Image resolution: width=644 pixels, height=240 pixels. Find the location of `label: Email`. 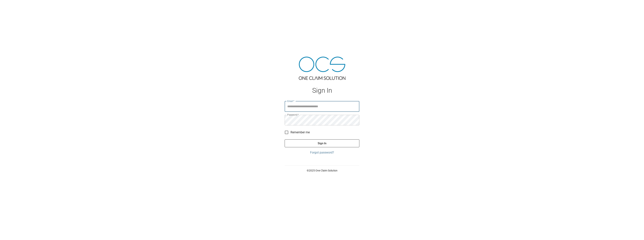

label: Email is located at coordinates (291, 101).